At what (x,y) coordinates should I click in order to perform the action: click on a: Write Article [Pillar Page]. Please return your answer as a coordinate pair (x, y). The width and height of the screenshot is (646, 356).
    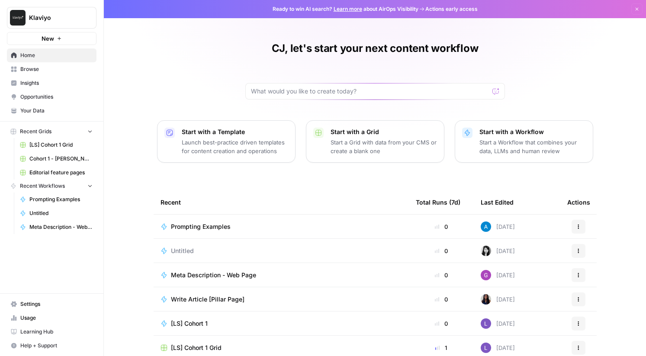
    Looking at the image, I should click on (281, 299).